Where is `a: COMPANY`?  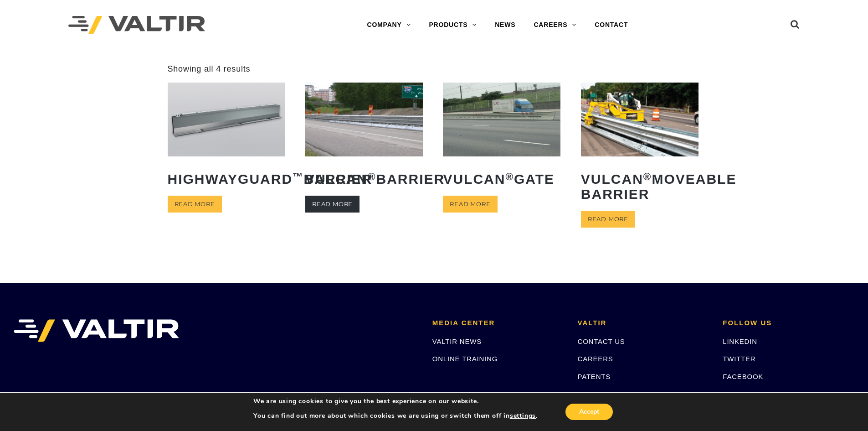 a: COMPANY is located at coordinates (389, 25).